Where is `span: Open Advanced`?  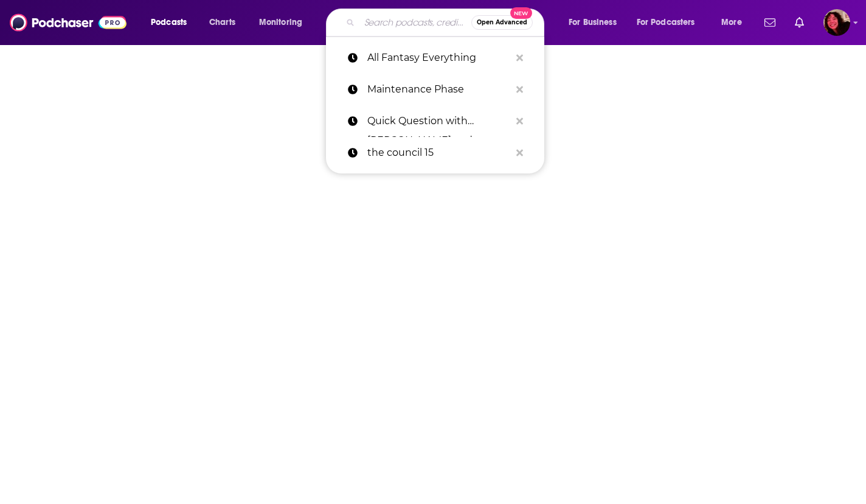 span: Open Advanced is located at coordinates (502, 23).